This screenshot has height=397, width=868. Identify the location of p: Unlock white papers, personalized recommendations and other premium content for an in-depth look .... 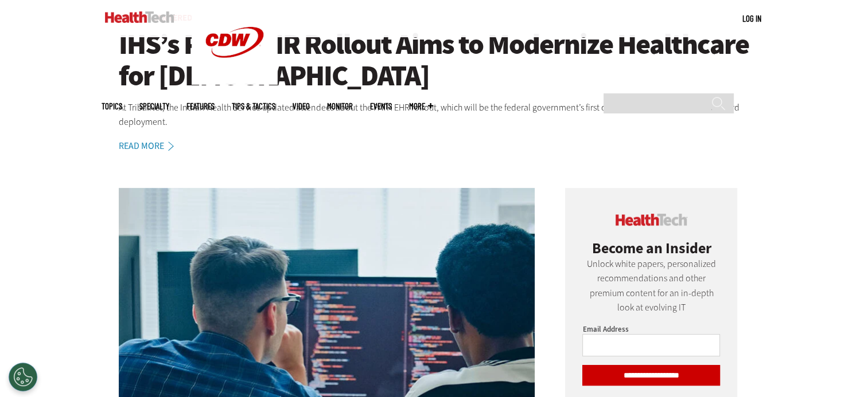
(651, 286).